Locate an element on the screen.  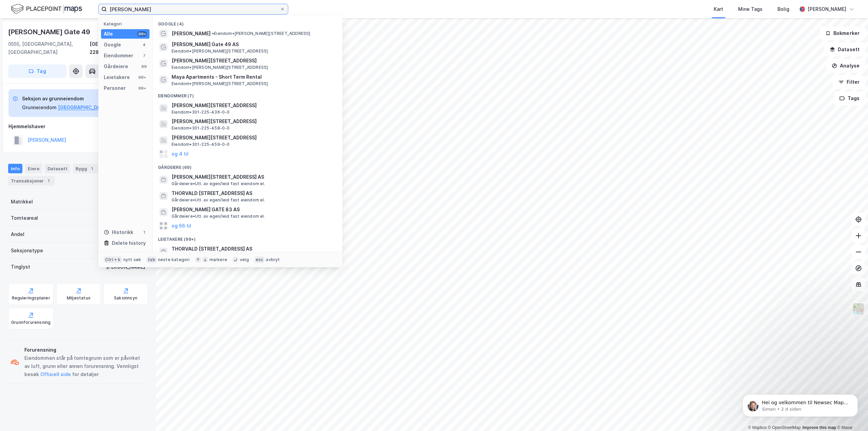
span: Eiendom • 301-225-458-0-0 is located at coordinates (200, 128).